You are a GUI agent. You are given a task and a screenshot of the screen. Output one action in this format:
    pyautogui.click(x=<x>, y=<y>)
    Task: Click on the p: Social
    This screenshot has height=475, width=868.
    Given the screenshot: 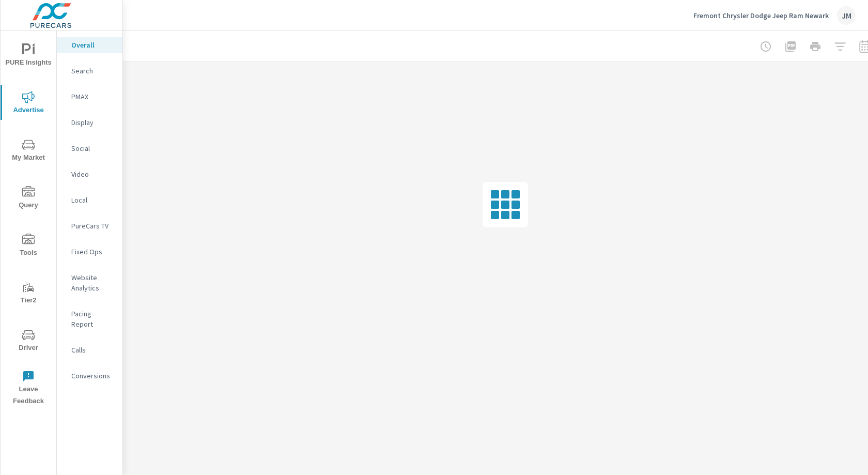 What is the action you would take?
    pyautogui.click(x=93, y=148)
    